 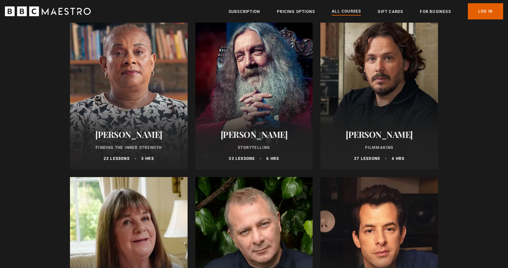 What do you see at coordinates (147, 159) in the screenshot?
I see `p: 3 hrs` at bounding box center [147, 159].